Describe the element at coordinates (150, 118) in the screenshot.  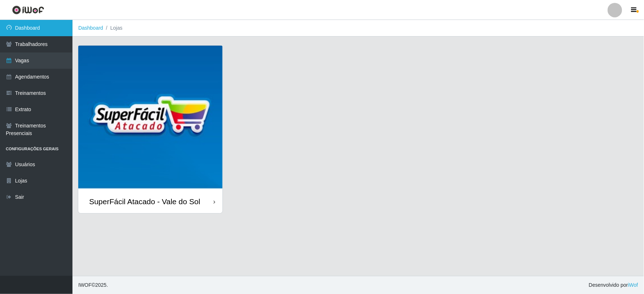
I see `img: cardImg` at that location.